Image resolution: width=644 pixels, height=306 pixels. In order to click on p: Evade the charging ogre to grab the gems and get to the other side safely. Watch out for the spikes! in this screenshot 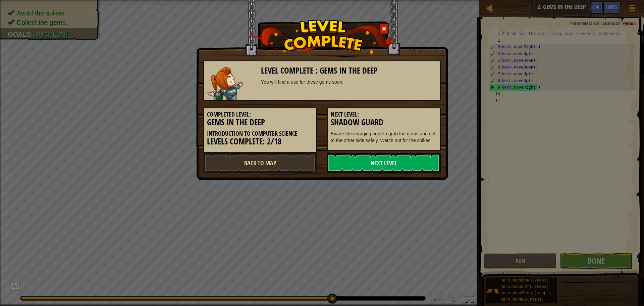, I will do `click(383, 137)`.